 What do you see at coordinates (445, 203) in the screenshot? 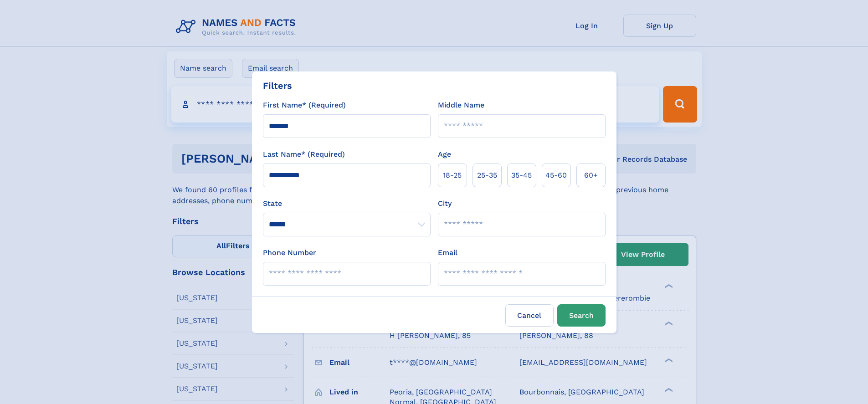
I see `label: City` at bounding box center [445, 203].